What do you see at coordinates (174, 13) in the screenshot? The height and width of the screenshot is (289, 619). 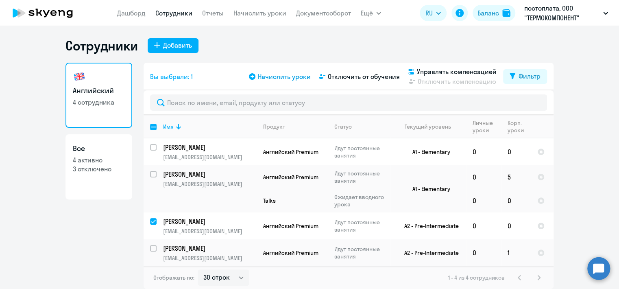 I see `a: Сотрудники` at bounding box center [174, 13].